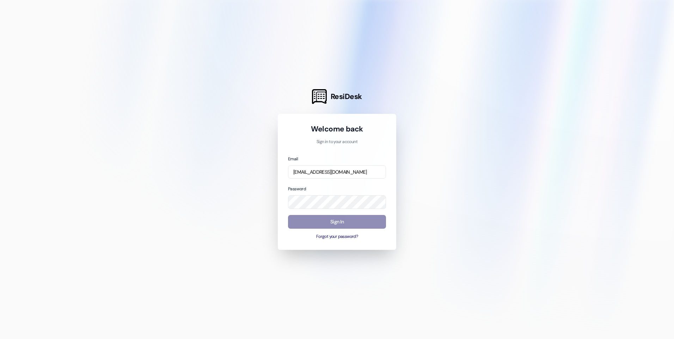 The height and width of the screenshot is (339, 674). What do you see at coordinates (337, 237) in the screenshot?
I see `button: Forgot your password?` at bounding box center [337, 237].